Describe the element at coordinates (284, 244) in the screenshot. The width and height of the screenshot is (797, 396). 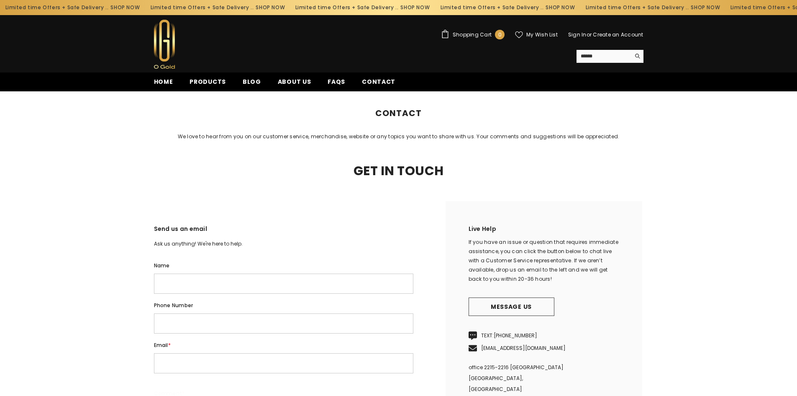
I see `p: Ask us anything! We're here to help.` at that location.